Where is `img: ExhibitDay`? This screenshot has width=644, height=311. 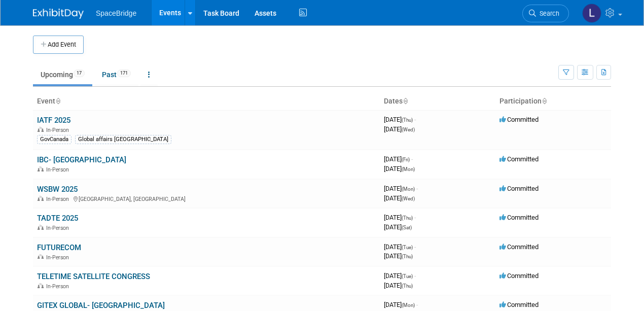 img: ExhibitDay is located at coordinates (58, 14).